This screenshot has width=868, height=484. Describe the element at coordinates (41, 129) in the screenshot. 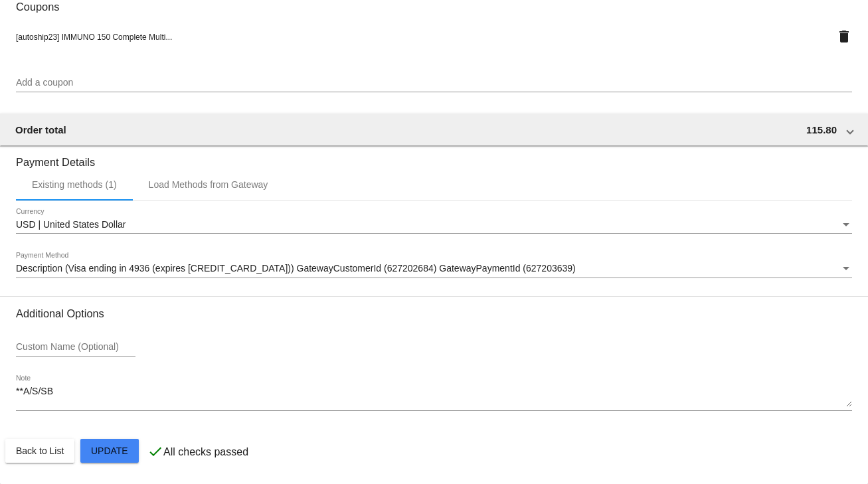

I see `span: Order total` at that location.